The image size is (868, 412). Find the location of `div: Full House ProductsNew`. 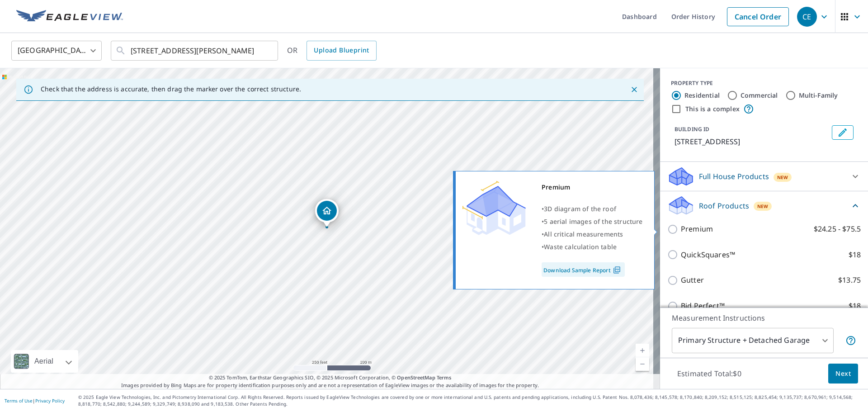

div: Full House ProductsNew is located at coordinates (764, 177).